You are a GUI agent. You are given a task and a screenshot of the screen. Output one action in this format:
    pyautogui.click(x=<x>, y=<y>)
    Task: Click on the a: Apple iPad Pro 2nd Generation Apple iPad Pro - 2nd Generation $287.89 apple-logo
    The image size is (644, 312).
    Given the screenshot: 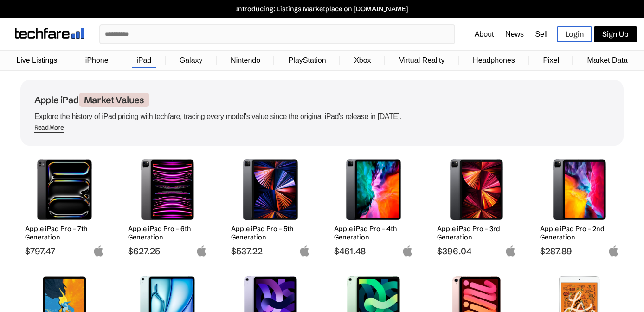 What is the action you would take?
    pyautogui.click(x=580, y=205)
    